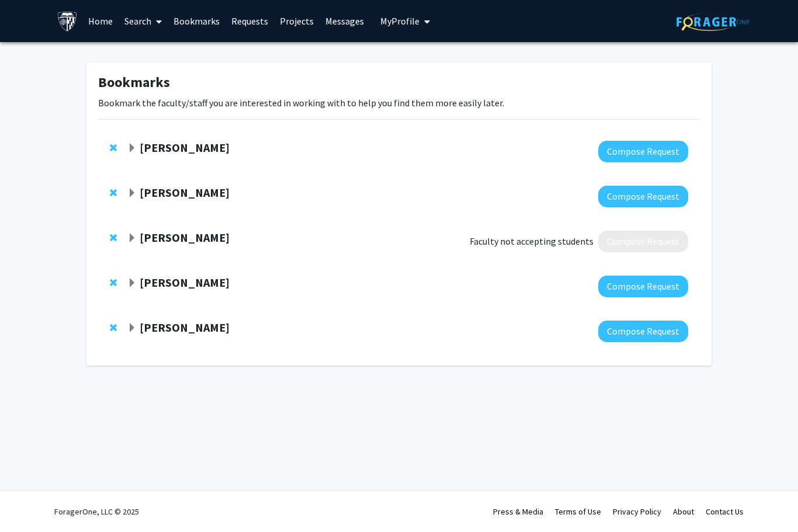 Image resolution: width=798 pixels, height=532 pixels. What do you see at coordinates (297, 21) in the screenshot?
I see `a: Projects` at bounding box center [297, 21].